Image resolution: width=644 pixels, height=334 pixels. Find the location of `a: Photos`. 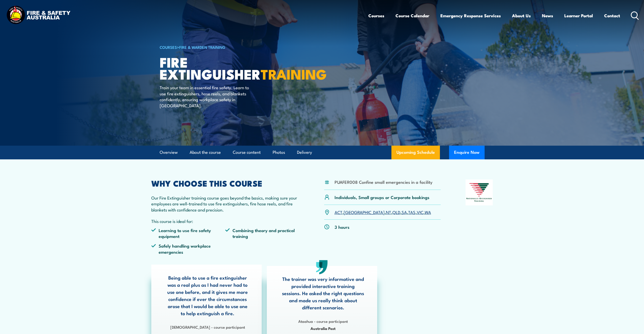

a: Photos is located at coordinates (279, 153).